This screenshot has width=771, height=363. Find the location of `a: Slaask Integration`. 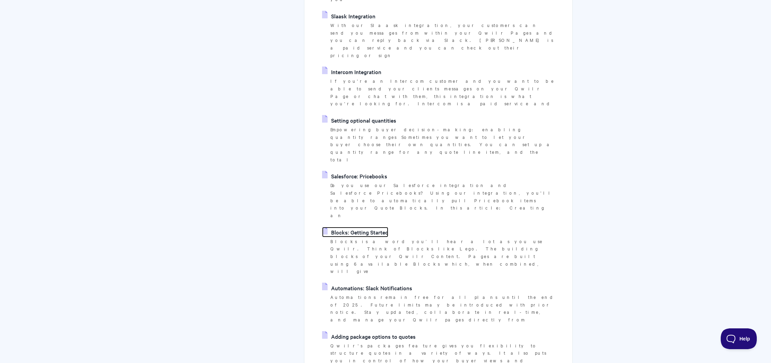

a: Slaask Integration is located at coordinates (349, 16).